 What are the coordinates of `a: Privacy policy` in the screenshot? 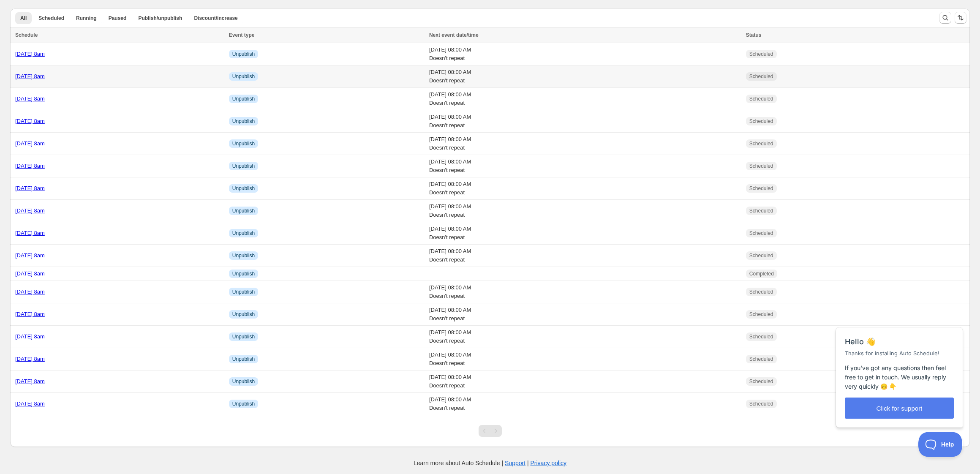 It's located at (549, 462).